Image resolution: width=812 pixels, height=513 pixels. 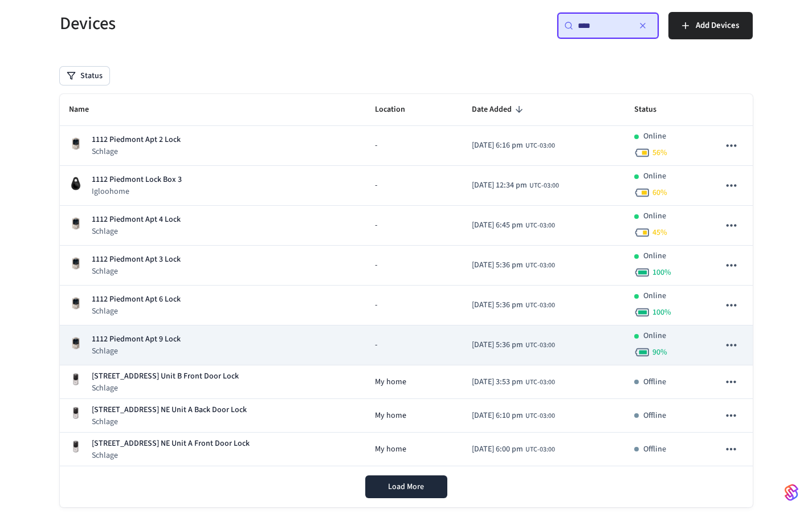 I want to click on table: sticky table, so click(x=406, y=280).